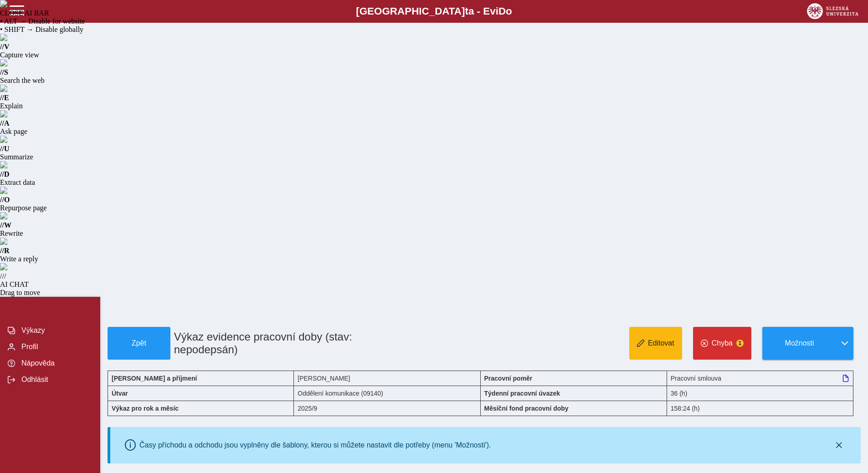 The width and height of the screenshot is (868, 473). What do you see at coordinates (799, 343) in the screenshot?
I see `button: Možnosti` at bounding box center [799, 343].